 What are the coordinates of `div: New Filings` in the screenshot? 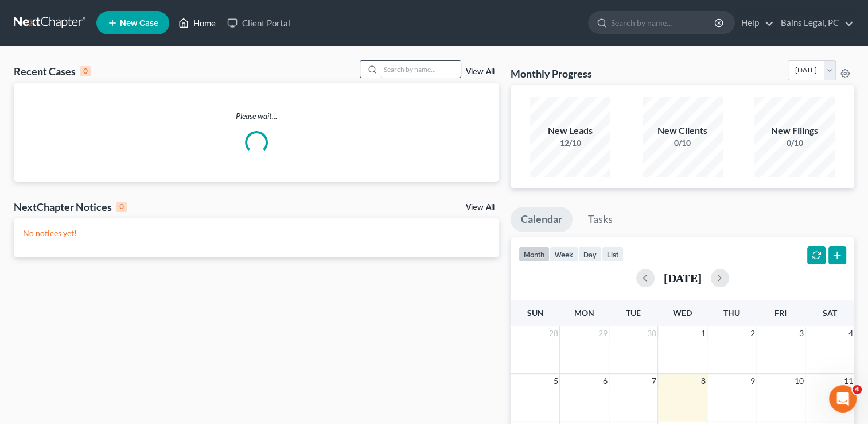 It's located at (795, 131).